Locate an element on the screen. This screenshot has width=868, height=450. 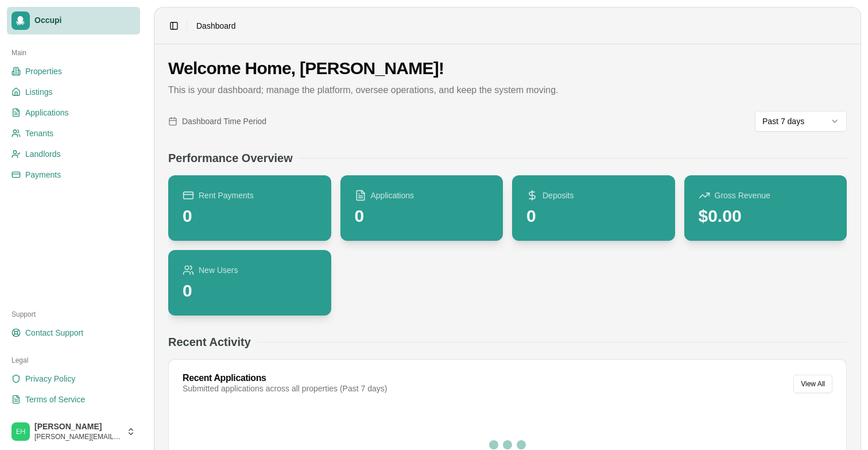
a: Contact Support is located at coordinates (73, 332).